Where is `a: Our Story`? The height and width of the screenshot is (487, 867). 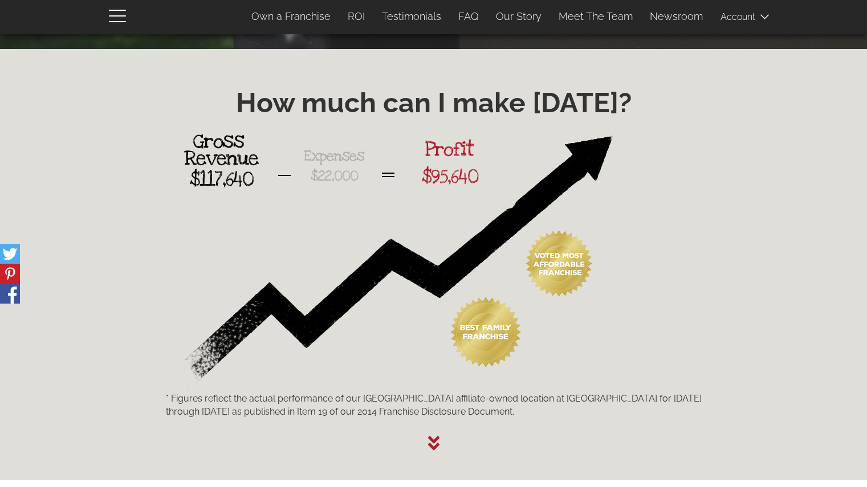 a: Our Story is located at coordinates (519, 17).